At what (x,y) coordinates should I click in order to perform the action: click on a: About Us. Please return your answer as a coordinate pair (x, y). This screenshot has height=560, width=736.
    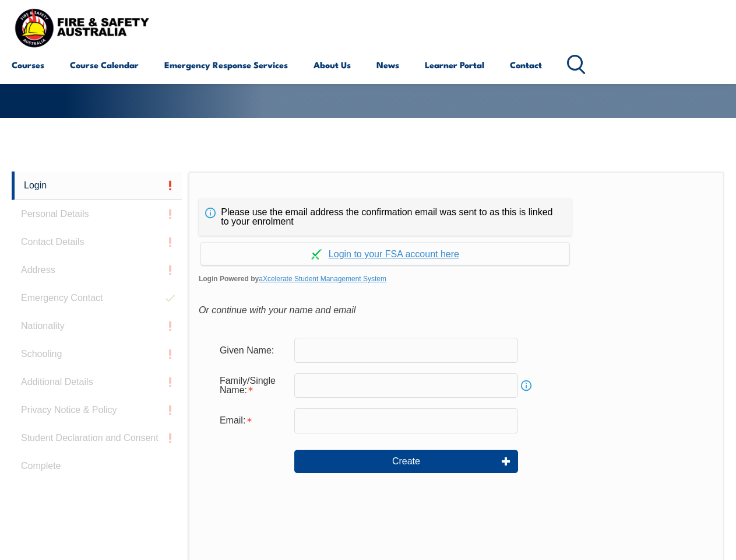
    Looking at the image, I should click on (332, 65).